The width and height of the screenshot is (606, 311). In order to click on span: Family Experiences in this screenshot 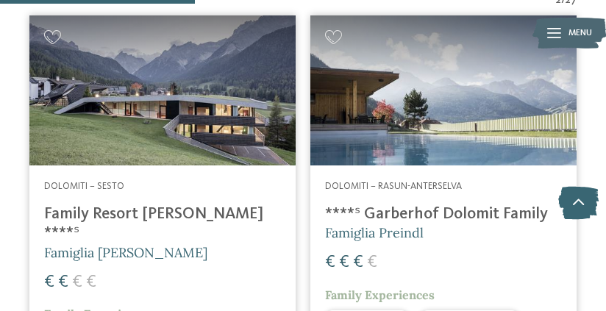, I will do `click(380, 295)`.